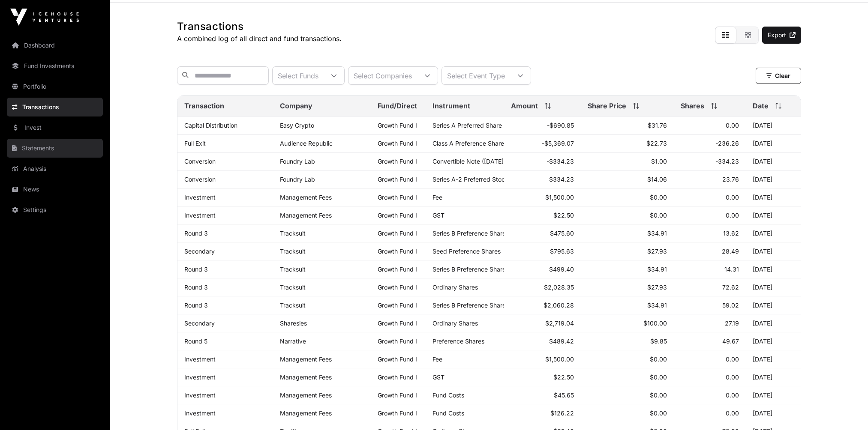 The width and height of the screenshot is (868, 430). Describe the element at coordinates (693, 106) in the screenshot. I see `span: Shares` at that location.